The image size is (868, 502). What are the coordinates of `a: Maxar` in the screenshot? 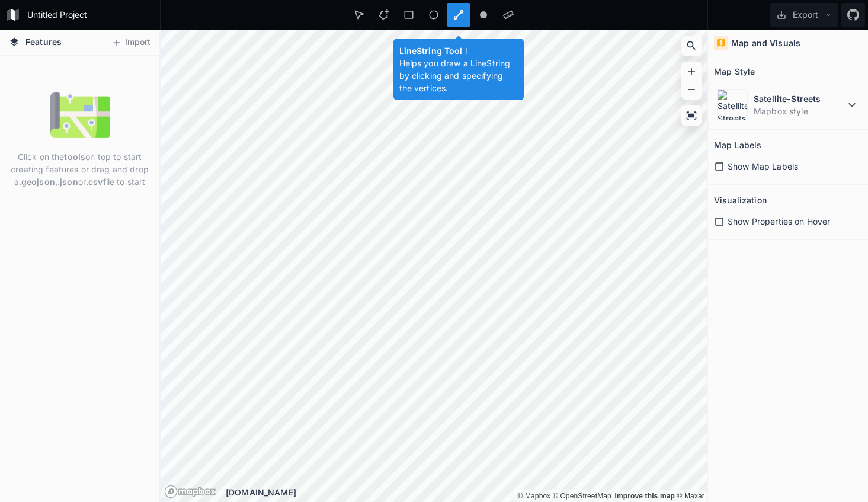 It's located at (691, 496).